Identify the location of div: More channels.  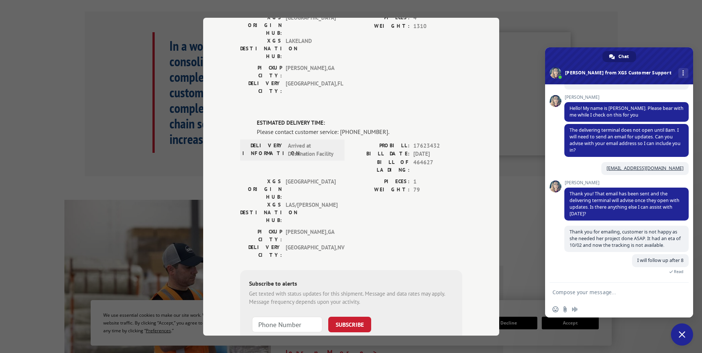
(683, 73).